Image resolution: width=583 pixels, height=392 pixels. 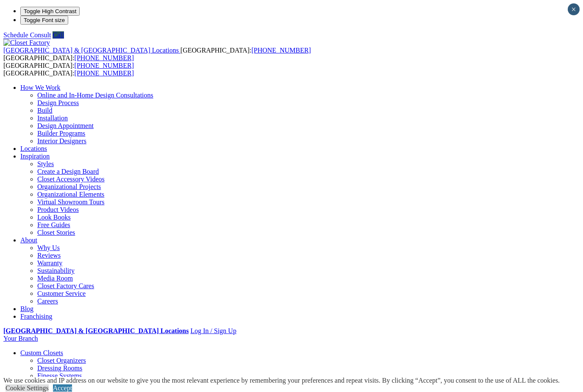 I want to click on a: Franchising, so click(x=37, y=316).